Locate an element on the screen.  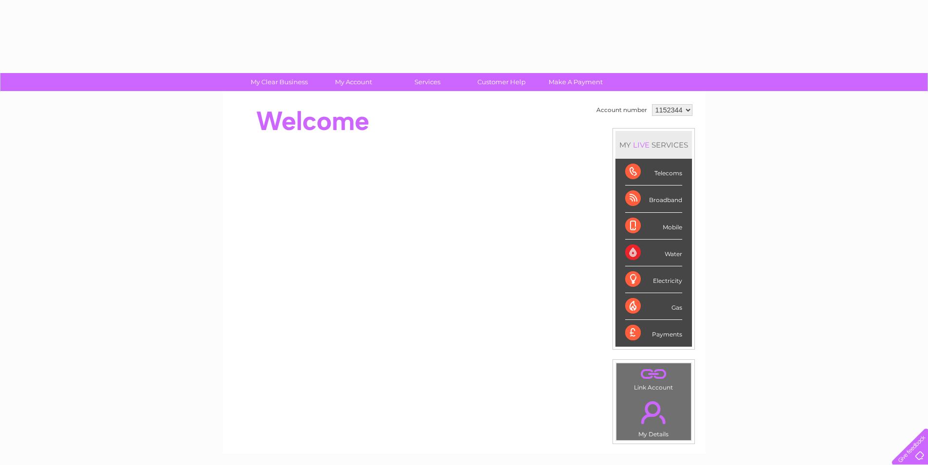
a: My Account is located at coordinates (353, 82).